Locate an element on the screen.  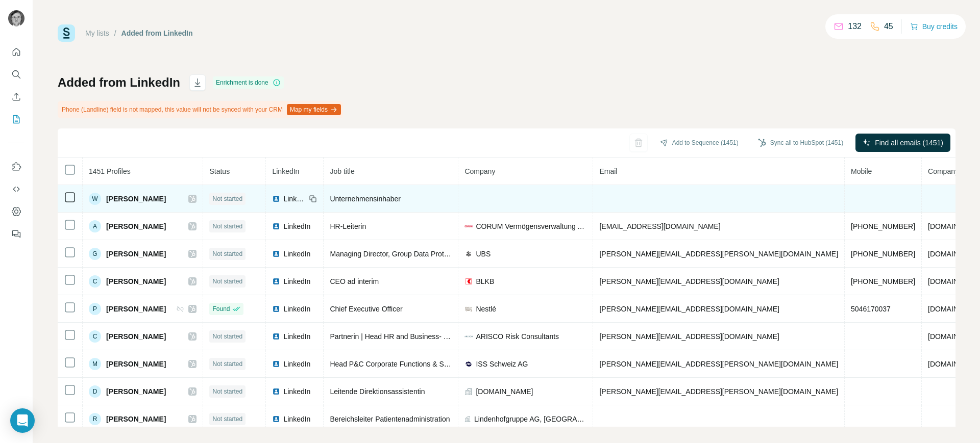
img: Surfe Logo is located at coordinates (66, 33).